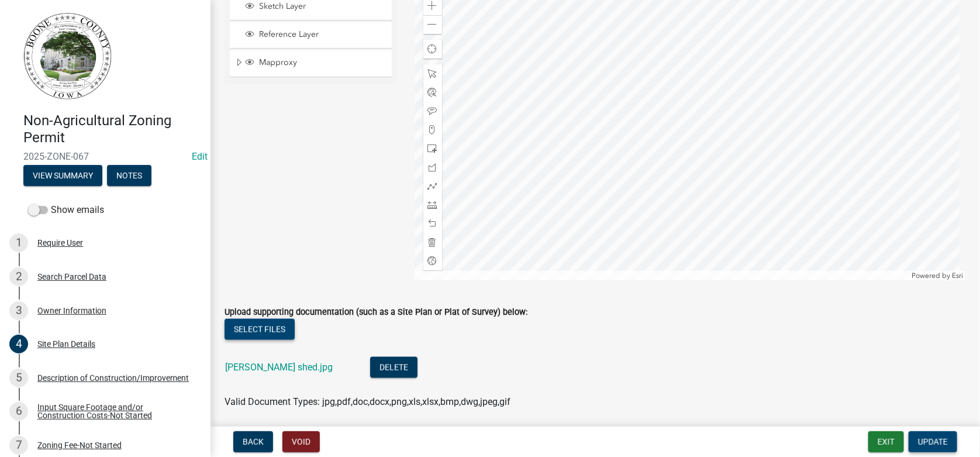  I want to click on div: Powered by, so click(938, 275).